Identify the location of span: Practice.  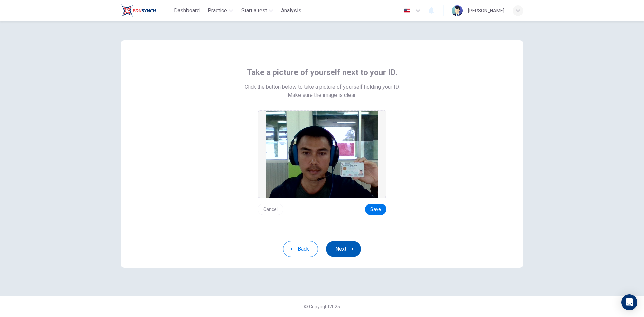
(217, 11).